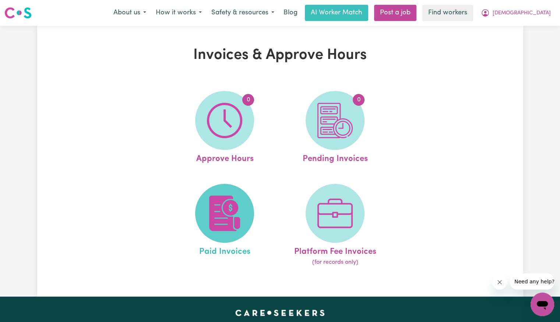 The height and width of the screenshot is (322, 560). Describe the element at coordinates (225, 128) in the screenshot. I see `a: Approve Hours` at that location.